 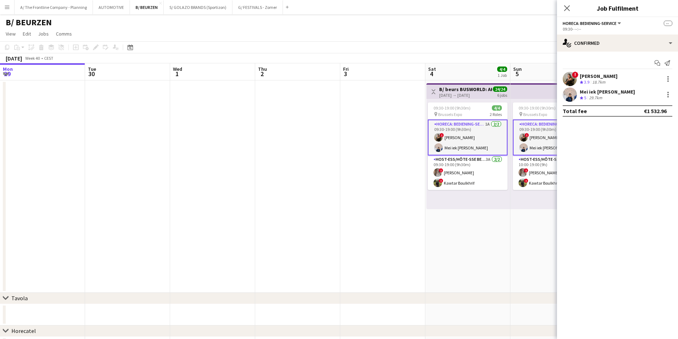 I want to click on span: Jobs, so click(x=43, y=34).